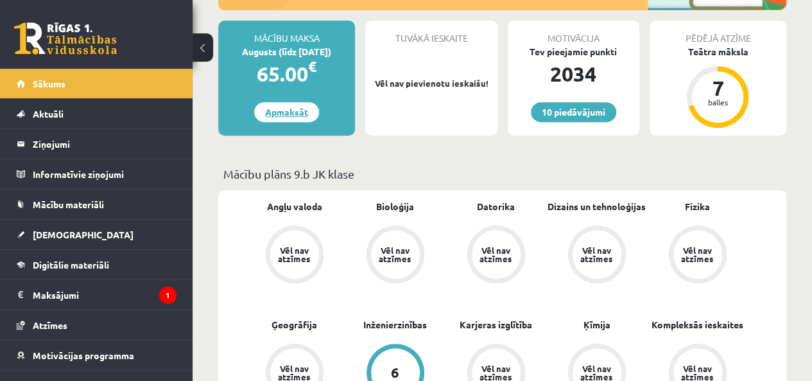 This screenshot has height=381, width=812. Describe the element at coordinates (395, 206) in the screenshot. I see `a: Bioloģija` at that location.